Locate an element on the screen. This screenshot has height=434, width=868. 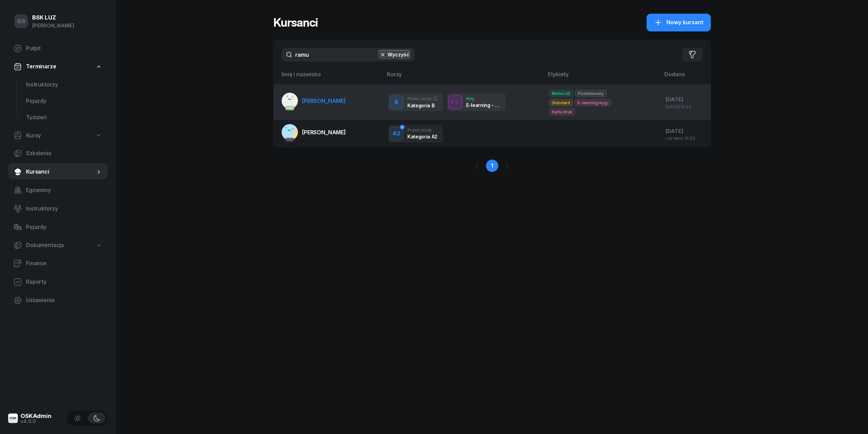
span: Dokumentacja is located at coordinates (45, 245).